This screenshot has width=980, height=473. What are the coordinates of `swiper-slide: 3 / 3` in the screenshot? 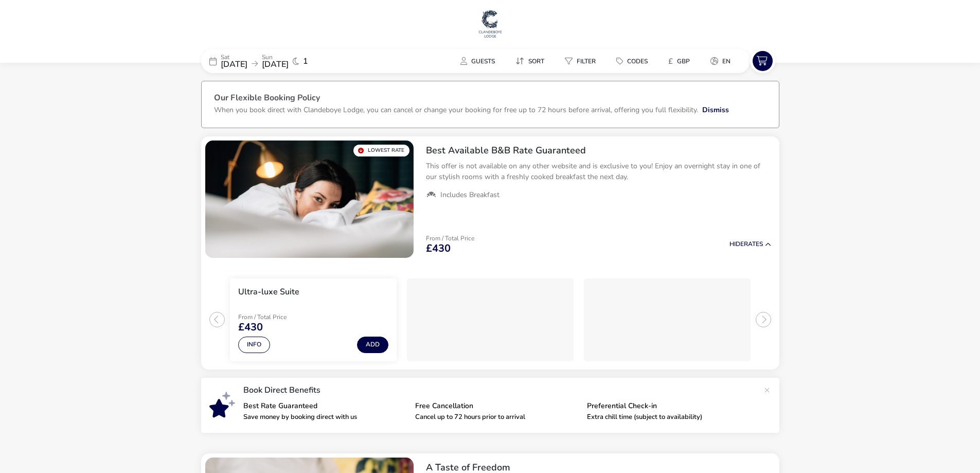 It's located at (667, 320).